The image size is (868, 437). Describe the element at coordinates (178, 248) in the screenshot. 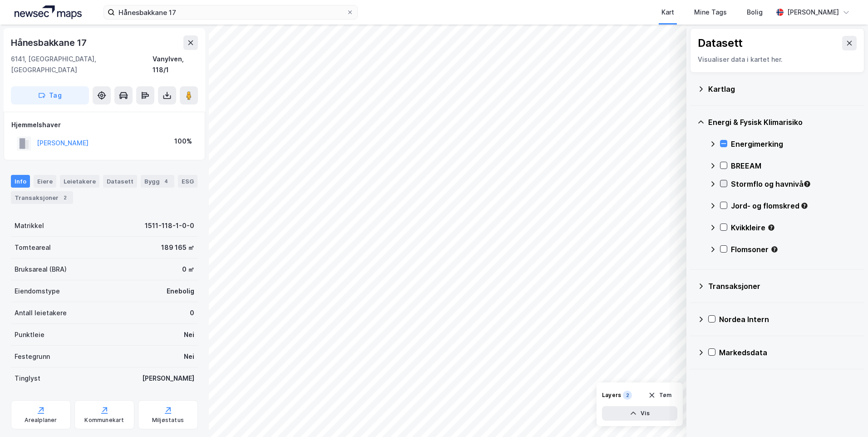

I see `div: 189 165 ㎡` at that location.